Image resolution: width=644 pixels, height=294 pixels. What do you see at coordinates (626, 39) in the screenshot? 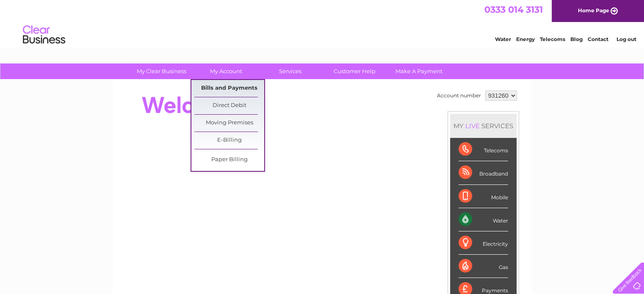
I see `a: Log out` at bounding box center [626, 39].